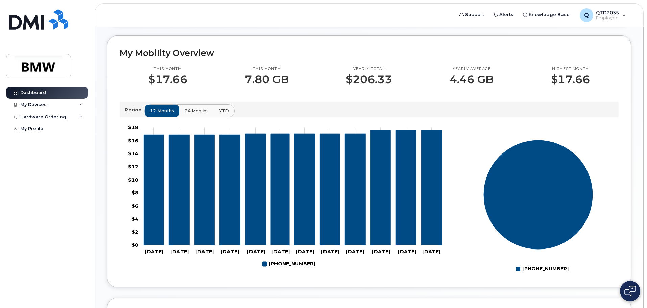 The height and width of the screenshot is (308, 647). What do you see at coordinates (474, 15) in the screenshot?
I see `span: Support` at bounding box center [474, 15].